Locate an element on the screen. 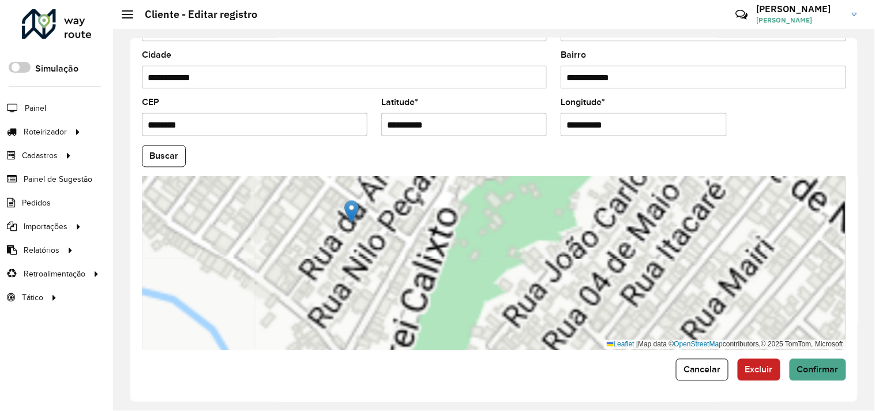  label: Bairro is located at coordinates (573, 55).